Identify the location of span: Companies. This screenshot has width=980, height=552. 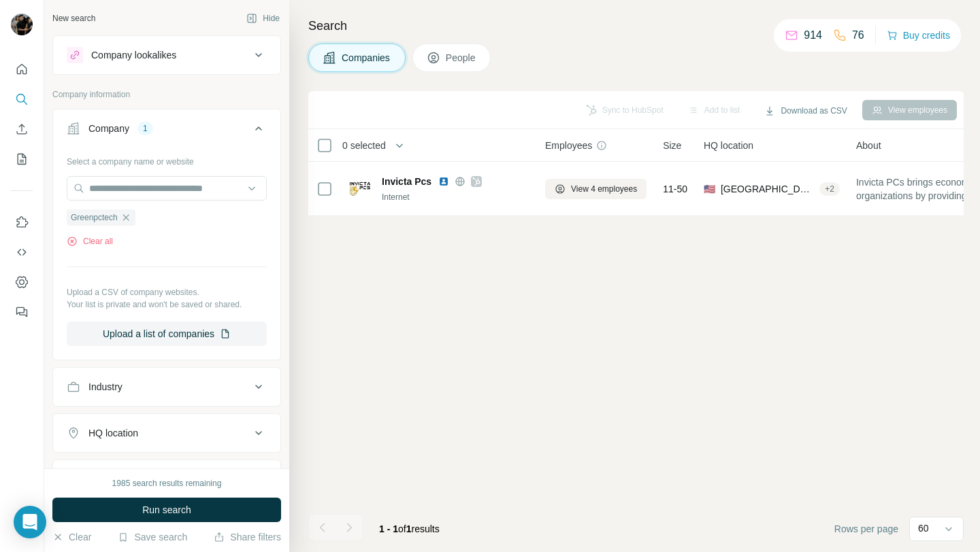
(366, 58).